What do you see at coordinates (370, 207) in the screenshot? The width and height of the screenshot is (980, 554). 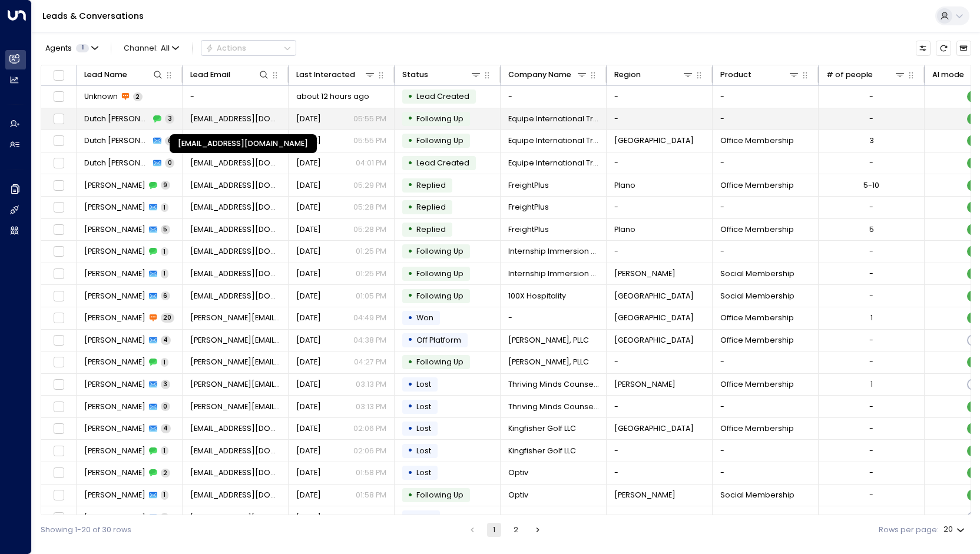 I see `p: 05:28 PM` at bounding box center [370, 207].